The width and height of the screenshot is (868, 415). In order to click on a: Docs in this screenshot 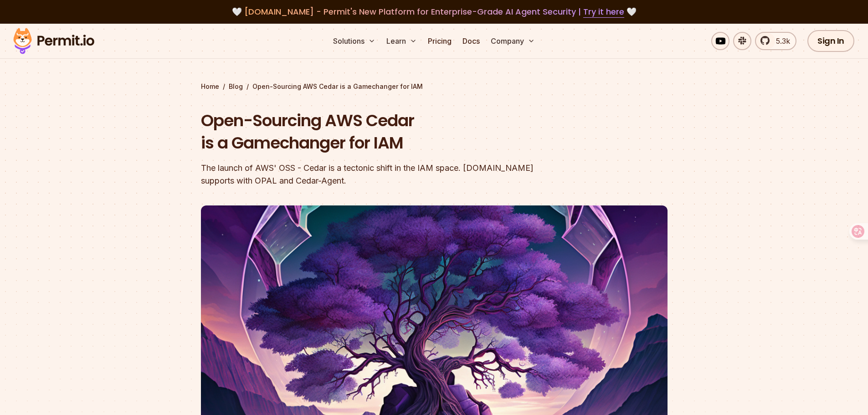, I will do `click(471, 41)`.